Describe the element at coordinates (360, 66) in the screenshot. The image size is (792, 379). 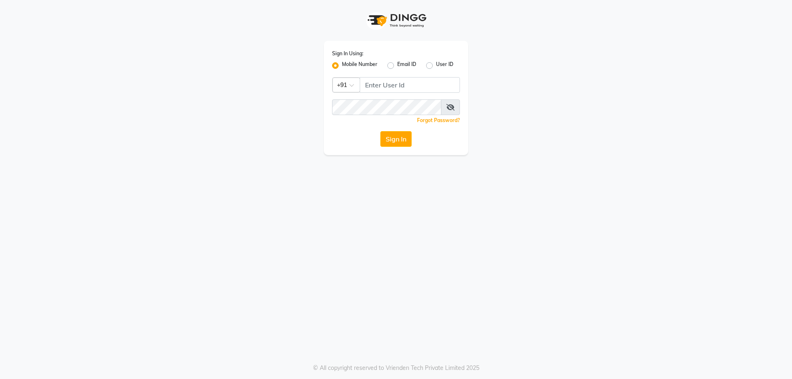
I see `label: Mobile Number` at that location.